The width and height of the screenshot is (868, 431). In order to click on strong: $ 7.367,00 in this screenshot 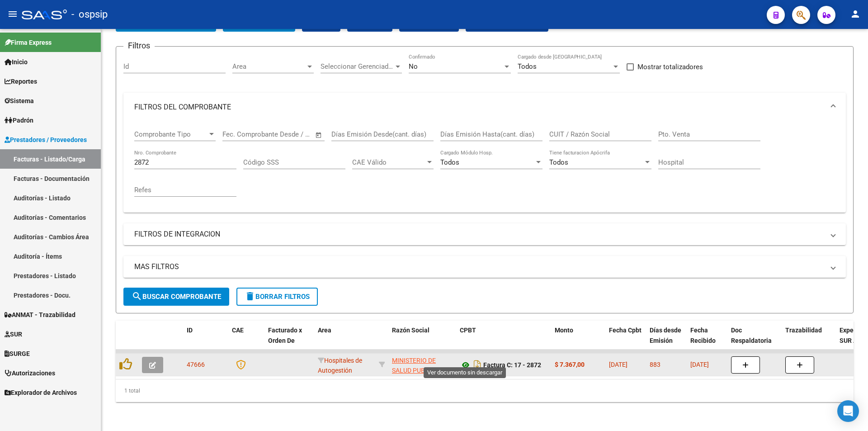, I will do `click(570, 364)`.